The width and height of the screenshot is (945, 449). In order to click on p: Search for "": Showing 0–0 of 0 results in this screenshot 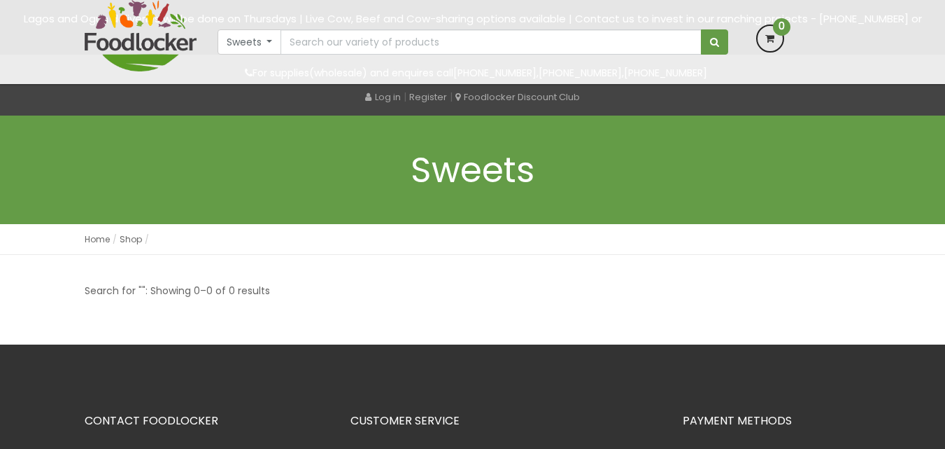, I will do `click(177, 290)`.